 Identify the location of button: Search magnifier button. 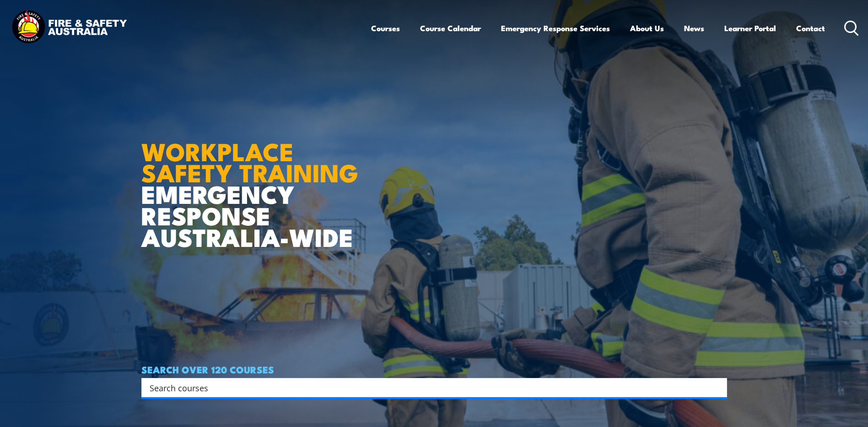
(717, 387).